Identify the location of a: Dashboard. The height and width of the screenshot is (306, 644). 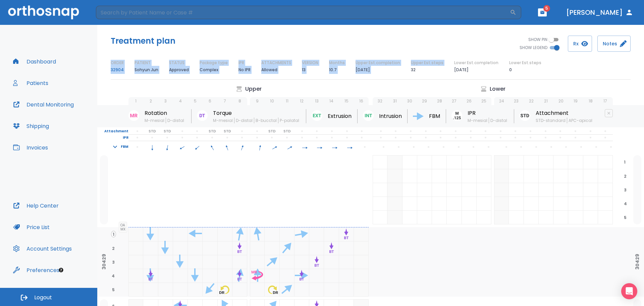
(34, 61).